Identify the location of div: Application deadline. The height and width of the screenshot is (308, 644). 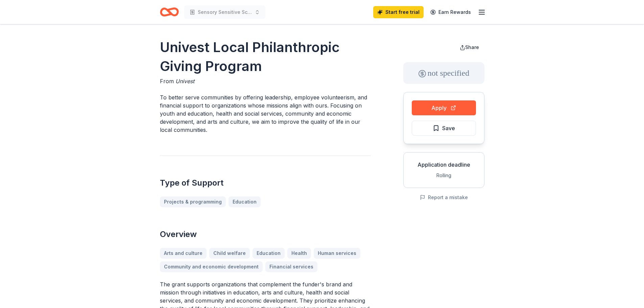
(444, 165).